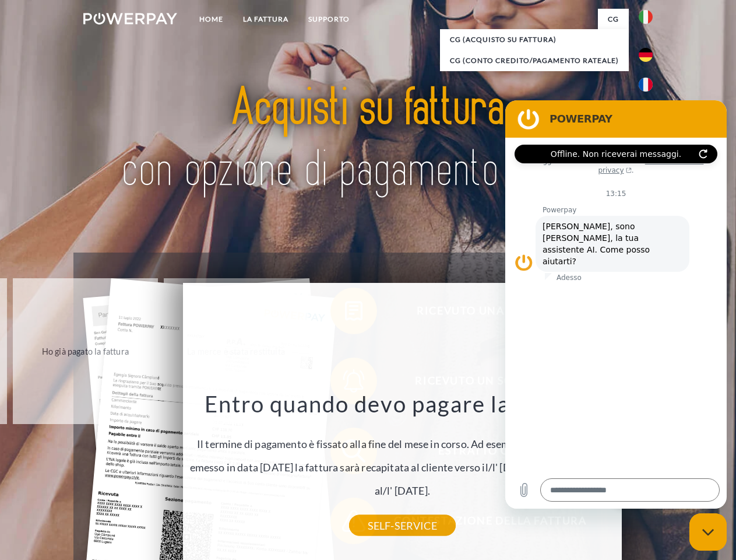  I want to click on a: CG, so click(613, 20).